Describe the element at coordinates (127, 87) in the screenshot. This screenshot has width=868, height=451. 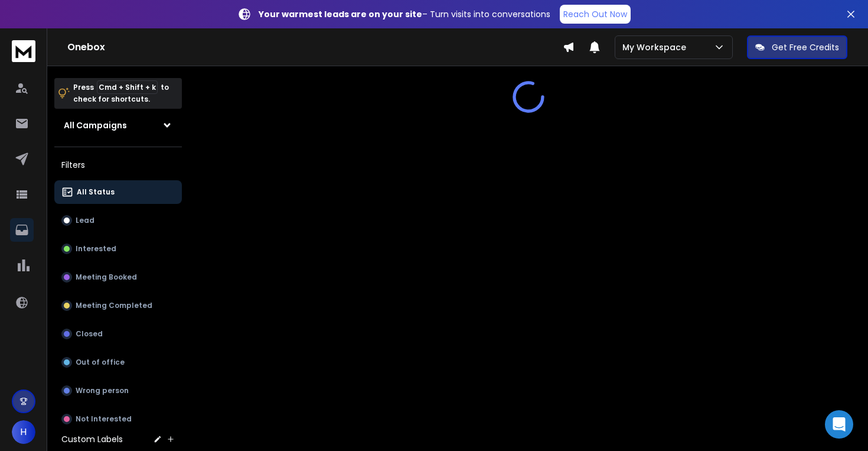
I see `span: Cmd + Shift + k` at that location.